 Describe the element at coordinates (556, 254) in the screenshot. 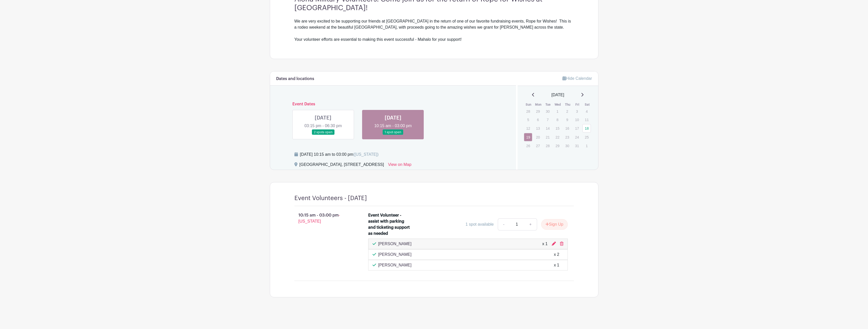

I see `div: x 2` at that location.